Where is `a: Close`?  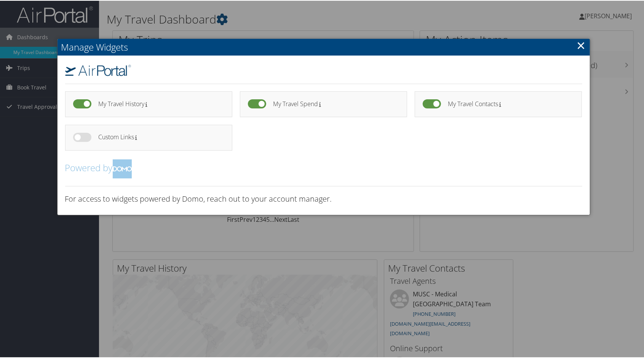
a: Close is located at coordinates (581, 44).